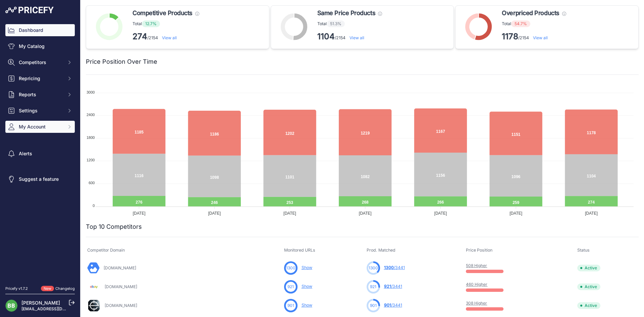  I want to click on a: Alerts, so click(40, 154).